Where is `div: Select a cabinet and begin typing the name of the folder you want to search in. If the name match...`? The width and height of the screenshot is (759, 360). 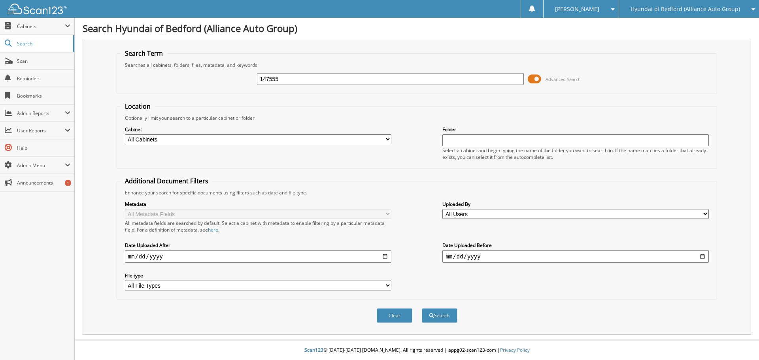 div: Select a cabinet and begin typing the name of the folder you want to search in. If the name match... is located at coordinates (576, 154).